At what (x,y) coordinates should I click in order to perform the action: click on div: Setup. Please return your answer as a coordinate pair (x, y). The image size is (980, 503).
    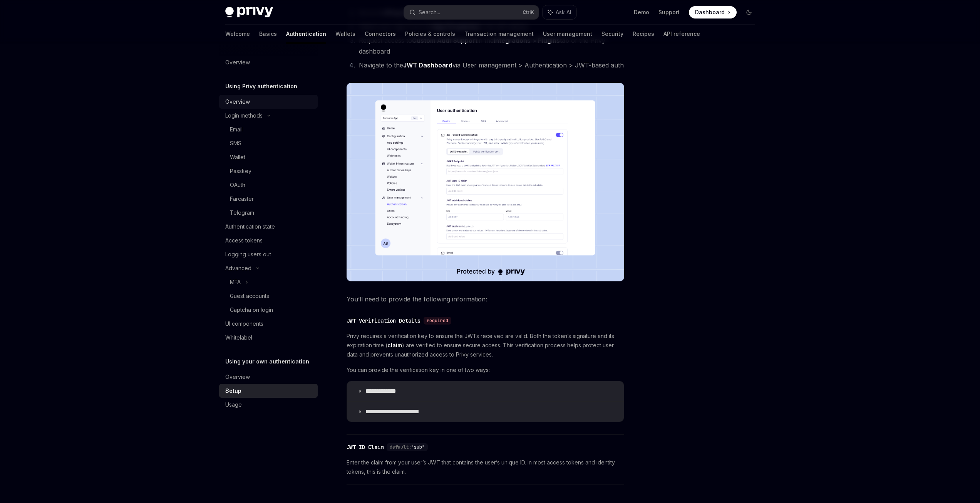
    Looking at the image, I should click on (233, 391).